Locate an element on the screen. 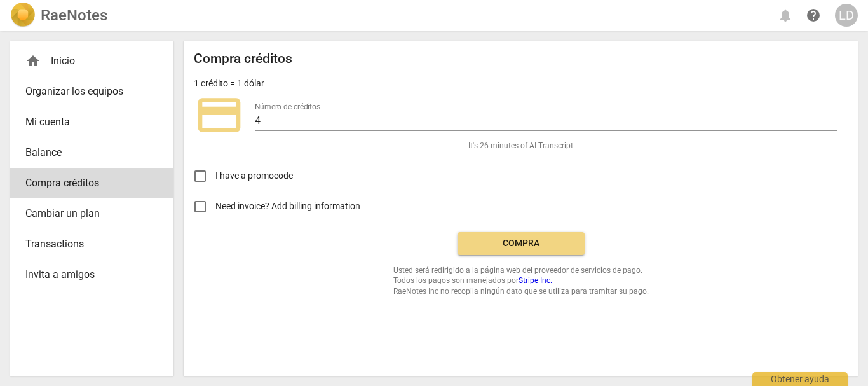 The height and width of the screenshot is (386, 868). span: Balance is located at coordinates (87, 152).